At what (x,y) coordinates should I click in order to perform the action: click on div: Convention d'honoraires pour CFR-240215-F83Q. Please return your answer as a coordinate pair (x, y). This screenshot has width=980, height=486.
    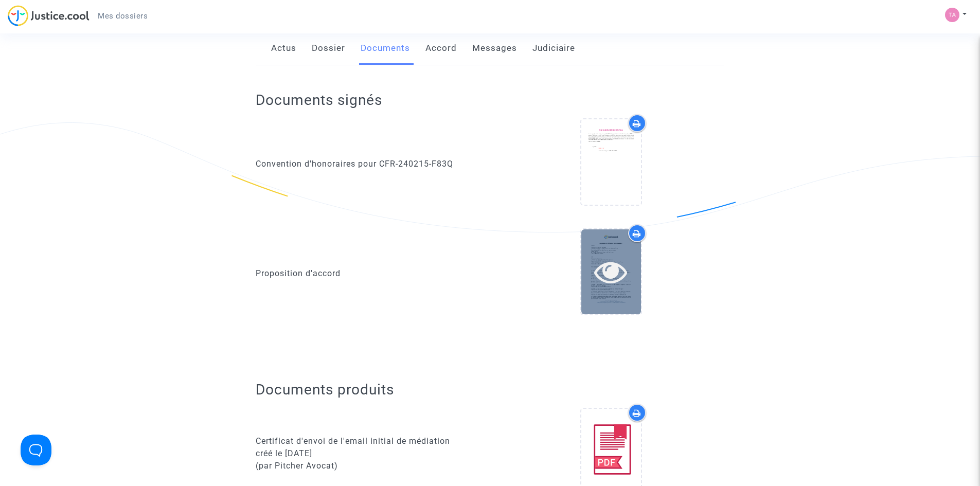
    Looking at the image, I should click on (369, 164).